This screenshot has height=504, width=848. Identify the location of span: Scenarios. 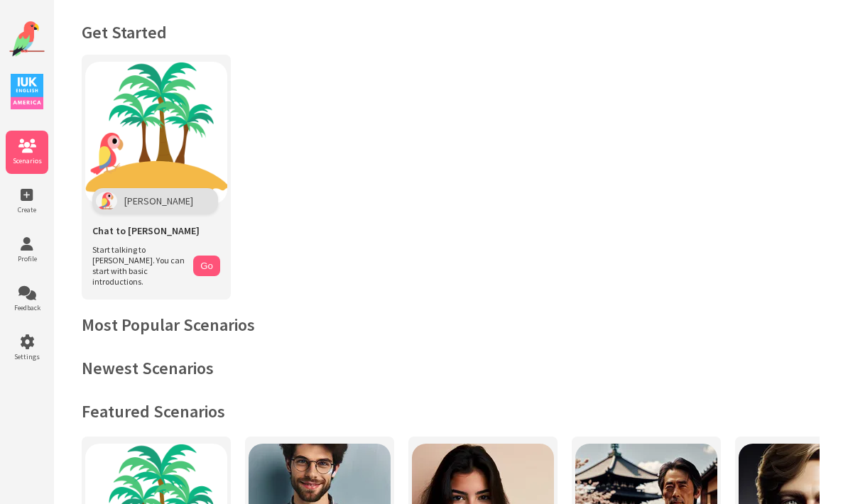
(27, 161).